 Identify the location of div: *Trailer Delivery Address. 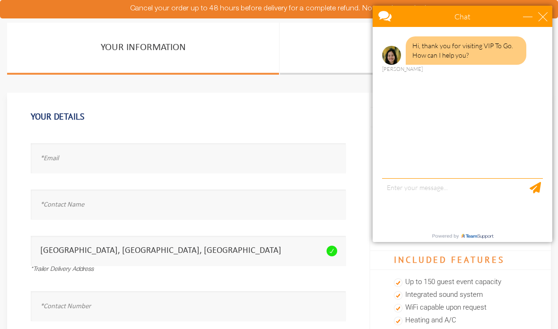
(188, 270).